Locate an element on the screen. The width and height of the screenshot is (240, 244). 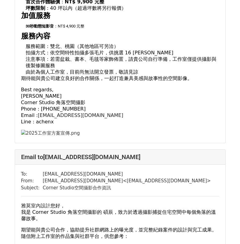
p: 由於為個人工作室，目前尚無法開立發票，敬請見諒 is located at coordinates (122, 72).